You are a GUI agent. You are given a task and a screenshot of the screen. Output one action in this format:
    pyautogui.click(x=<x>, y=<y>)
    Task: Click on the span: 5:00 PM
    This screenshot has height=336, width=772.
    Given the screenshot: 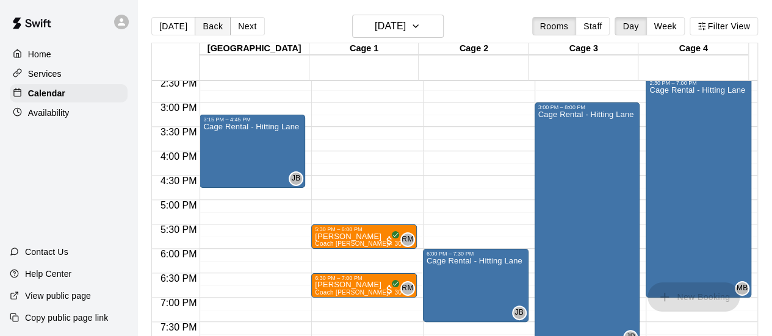 What is the action you would take?
    pyautogui.click(x=179, y=205)
    